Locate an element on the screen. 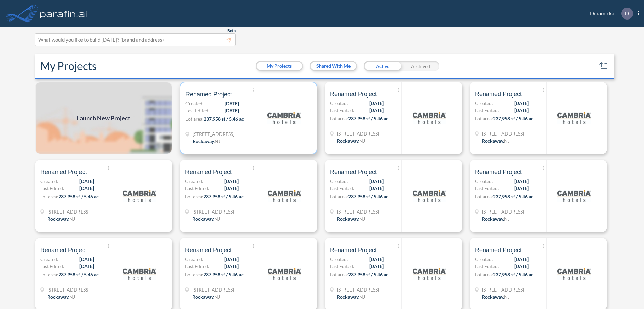 This screenshot has width=644, height=309. button: sort is located at coordinates (604, 66).